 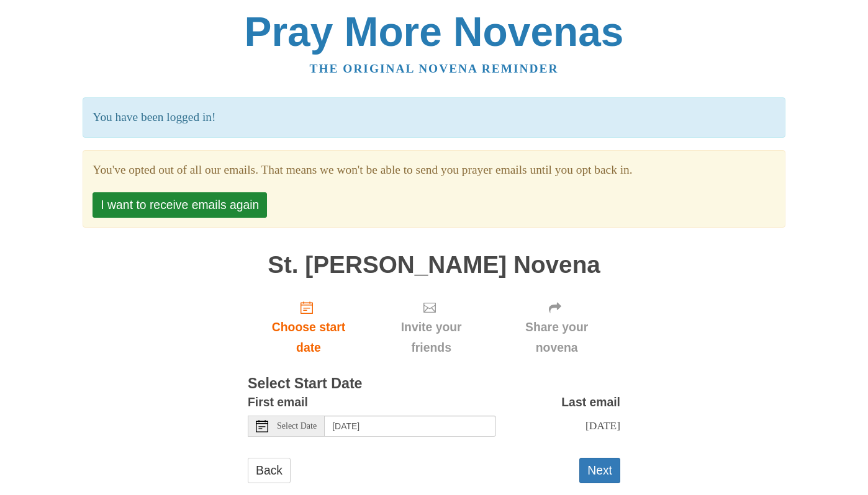 What do you see at coordinates (434, 117) in the screenshot?
I see `p: You have been logged in!` at bounding box center [434, 117].